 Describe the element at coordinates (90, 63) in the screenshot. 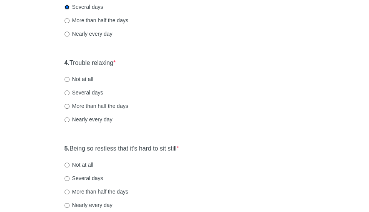

I see `label: Trouble relaxing` at that location.